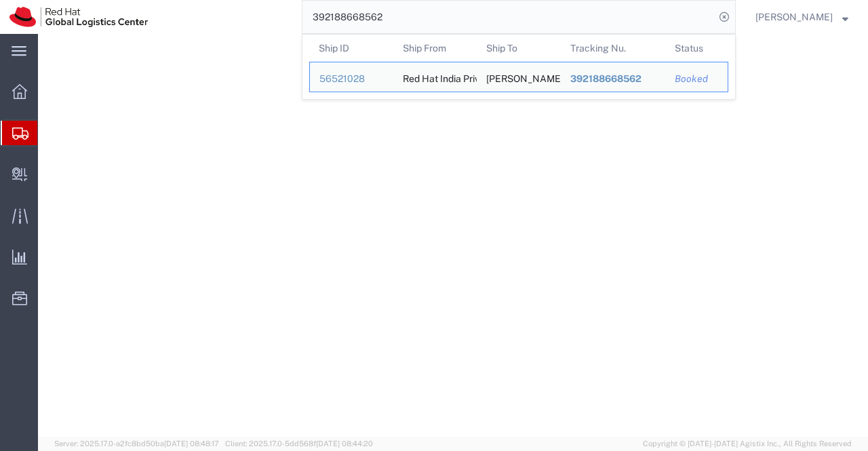 This screenshot has height=451, width=868. I want to click on table: Search Results, so click(523, 66).